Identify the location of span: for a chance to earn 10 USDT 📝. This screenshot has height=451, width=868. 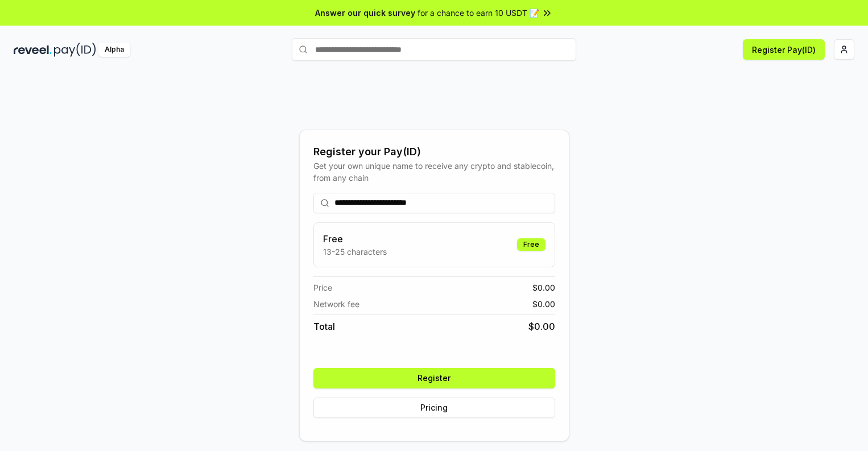
(479, 12).